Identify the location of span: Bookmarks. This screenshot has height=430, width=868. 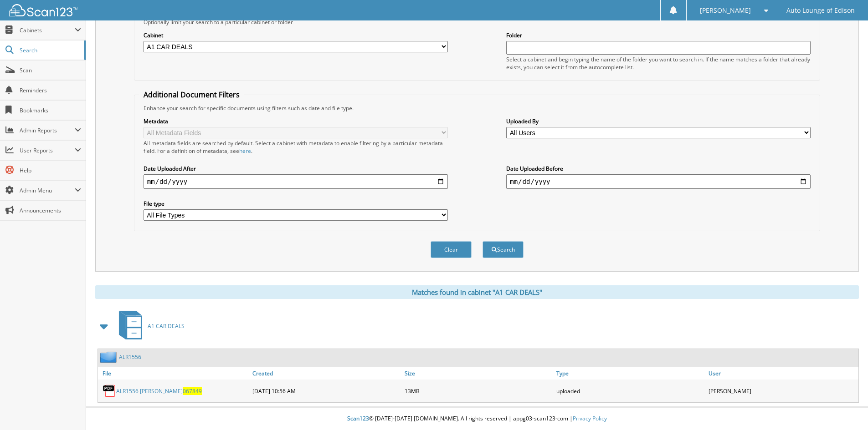
(50, 110).